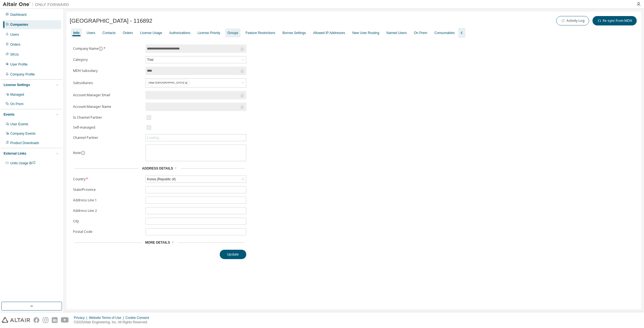  Describe the element at coordinates (397, 33) in the screenshot. I see `div: Named Users` at that location.